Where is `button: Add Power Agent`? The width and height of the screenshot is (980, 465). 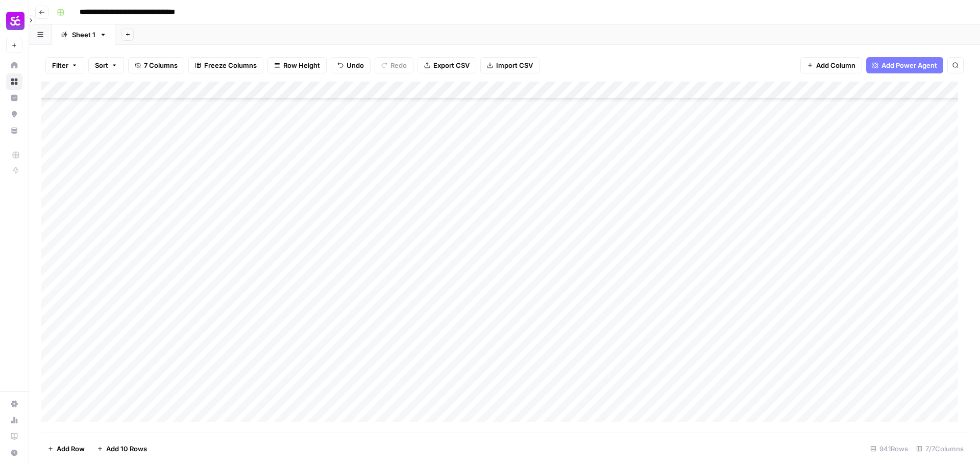
button: Add Power Agent is located at coordinates (905, 65).